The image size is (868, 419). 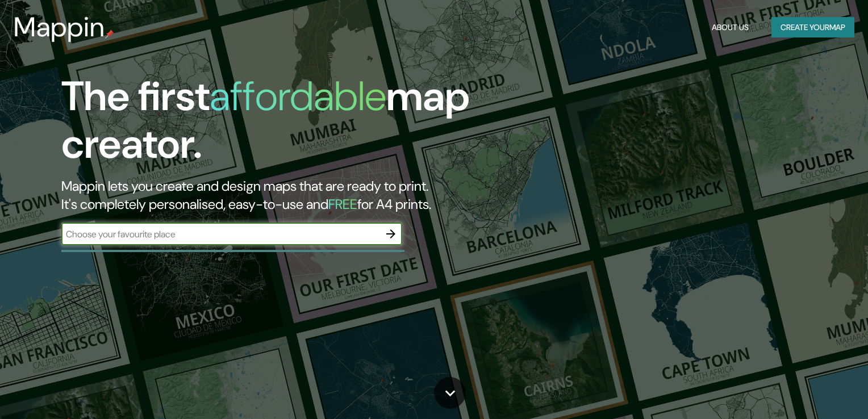 I want to click on h3: Mappin, so click(x=59, y=27).